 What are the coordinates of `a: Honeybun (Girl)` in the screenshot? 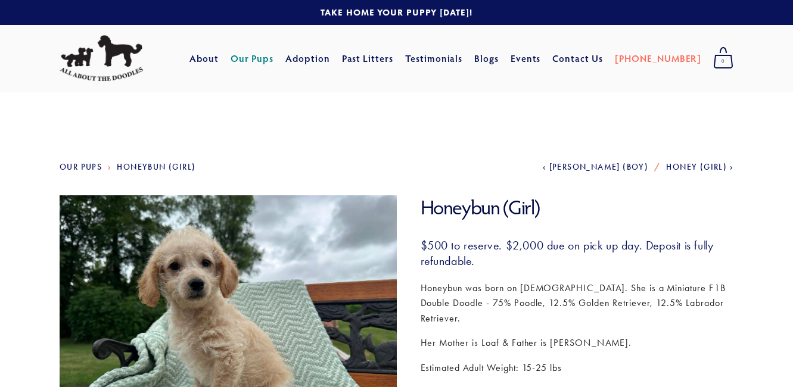 It's located at (156, 167).